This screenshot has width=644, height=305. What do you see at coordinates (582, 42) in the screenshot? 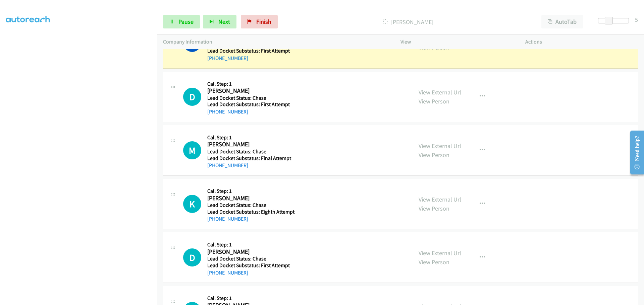
I see `p: Actions` at bounding box center [582, 42].